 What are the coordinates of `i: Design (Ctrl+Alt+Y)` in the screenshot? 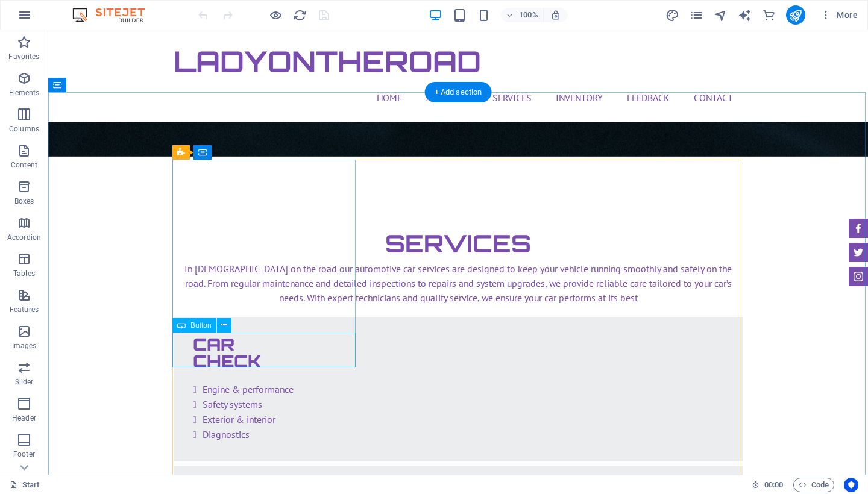 It's located at (672, 15).